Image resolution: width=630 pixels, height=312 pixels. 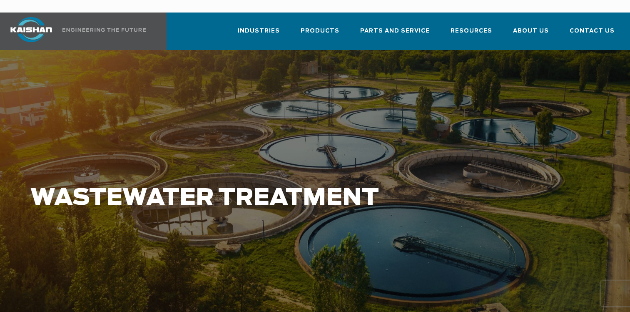 I want to click on span: Contact Us, so click(x=592, y=31).